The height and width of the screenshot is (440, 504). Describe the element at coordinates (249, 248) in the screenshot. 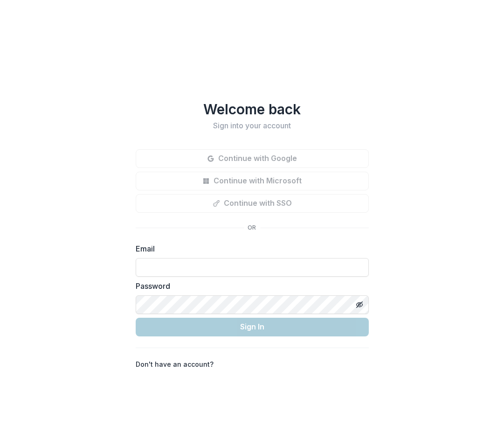

I see `label: Email` at that location.